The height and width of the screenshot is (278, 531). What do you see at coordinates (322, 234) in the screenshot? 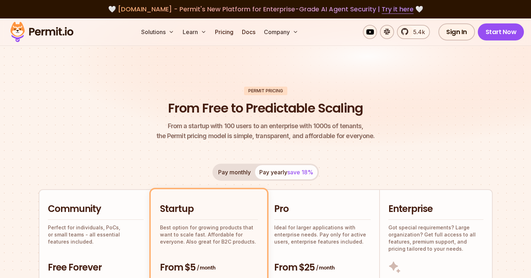
I see `p: Ideal for larger applications with enterprise needs. Pay only for active users, enterprise featur...` at bounding box center [322, 234].